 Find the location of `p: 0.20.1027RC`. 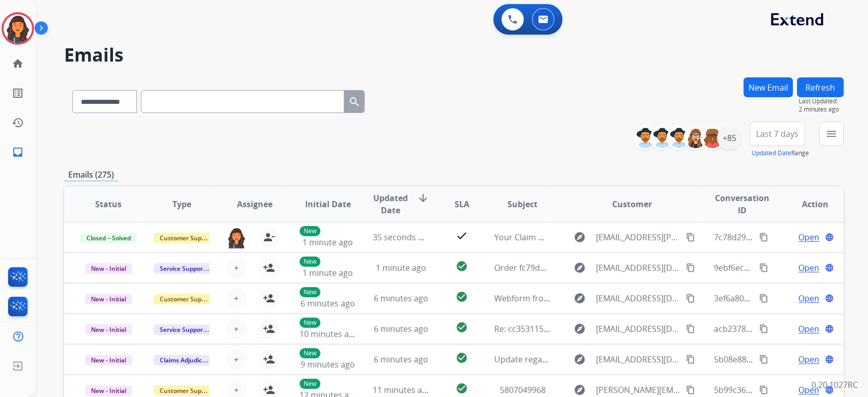

p: 0.20.1027RC is located at coordinates (835, 385).